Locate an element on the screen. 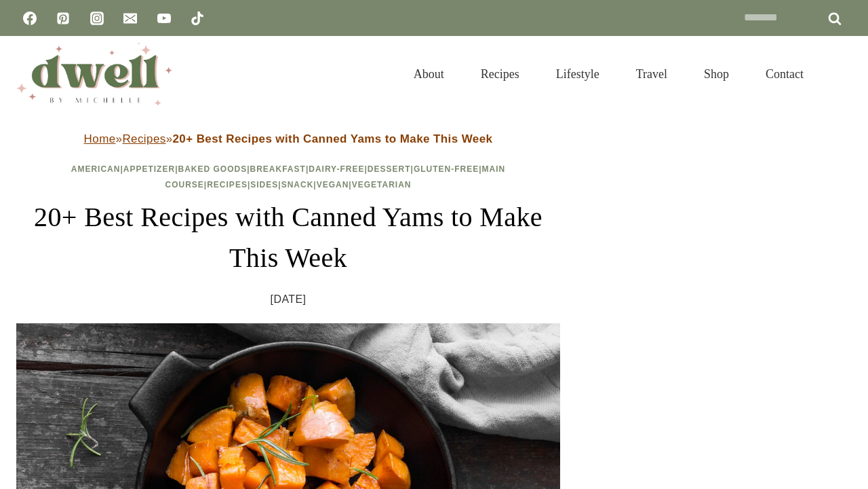 This screenshot has width=868, height=489. a: Lifestyle is located at coordinates (578, 74).